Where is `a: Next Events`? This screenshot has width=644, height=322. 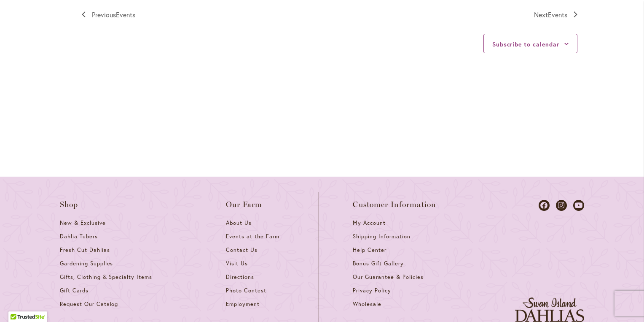
a: Next Events is located at coordinates (556, 15).